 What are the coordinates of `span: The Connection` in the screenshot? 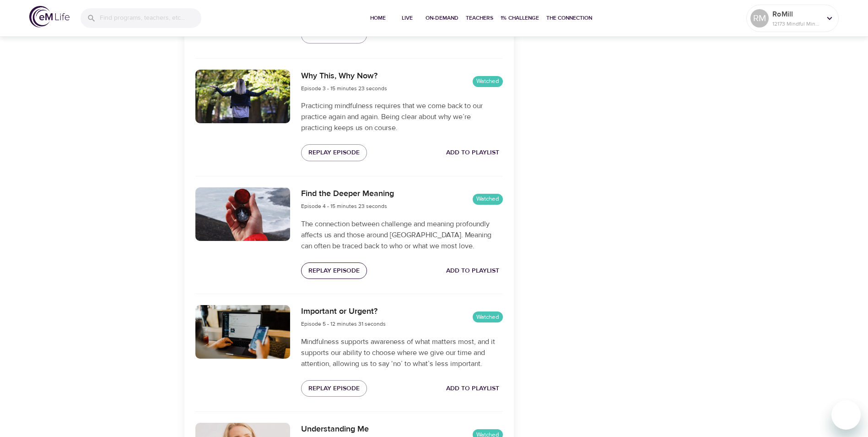 It's located at (569, 18).